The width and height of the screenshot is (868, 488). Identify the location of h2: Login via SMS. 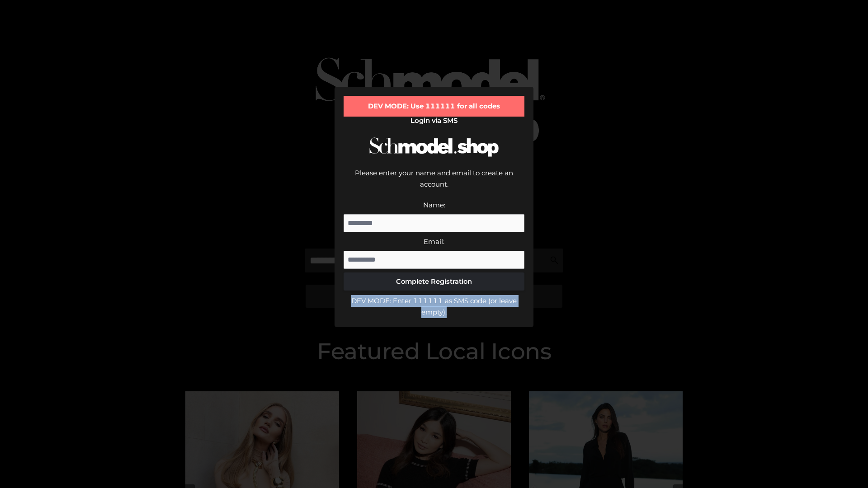
(434, 121).